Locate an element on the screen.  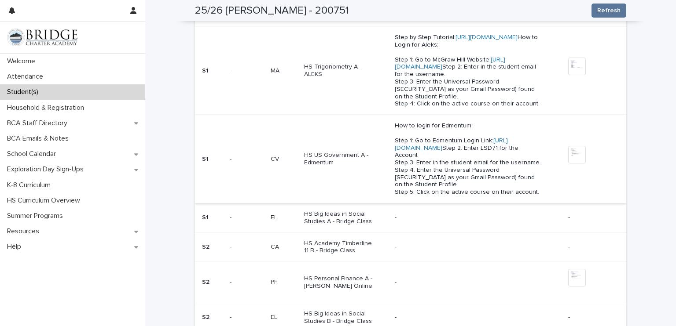
tr: S1-- CVCV HS US Government A - EdmentumHow to login for Edmentum: Step 1: Go to Edmentum Login Li... is located at coordinates (410, 159).